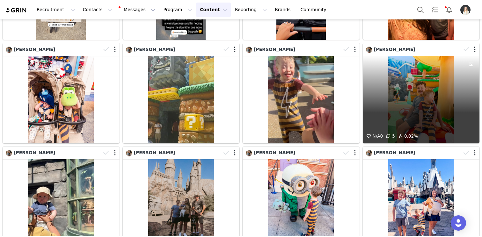 This screenshot has height=237, width=482. I want to click on button: Content, so click(213, 10).